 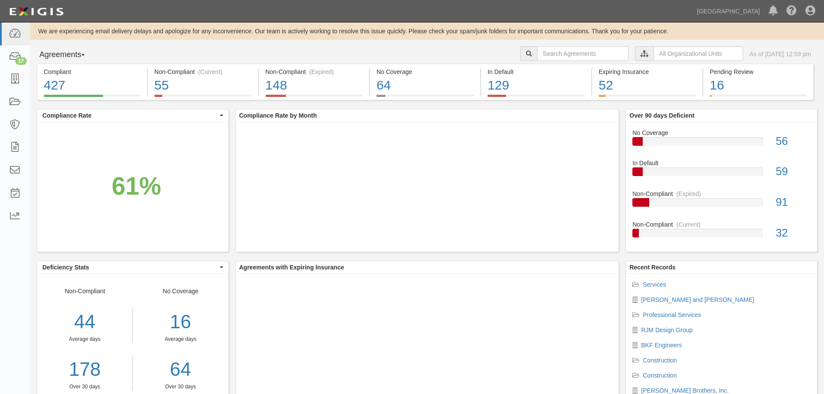 I want to click on div: 91, so click(x=793, y=202).